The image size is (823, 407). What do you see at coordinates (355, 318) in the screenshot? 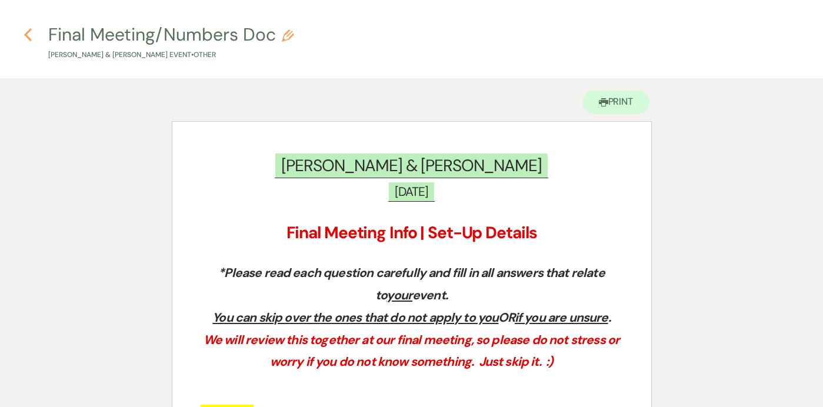
I see `u: You can skip over the ones that do not apply to you` at bounding box center [355, 318].